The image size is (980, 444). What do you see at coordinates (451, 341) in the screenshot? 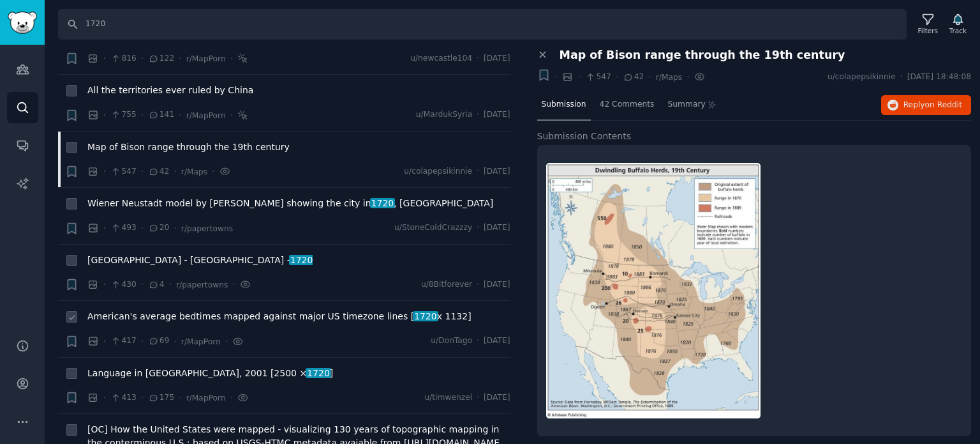
I see `span: u/DonTago` at bounding box center [451, 341].